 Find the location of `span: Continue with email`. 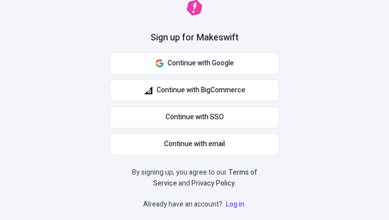

span: Continue with email is located at coordinates (195, 144).